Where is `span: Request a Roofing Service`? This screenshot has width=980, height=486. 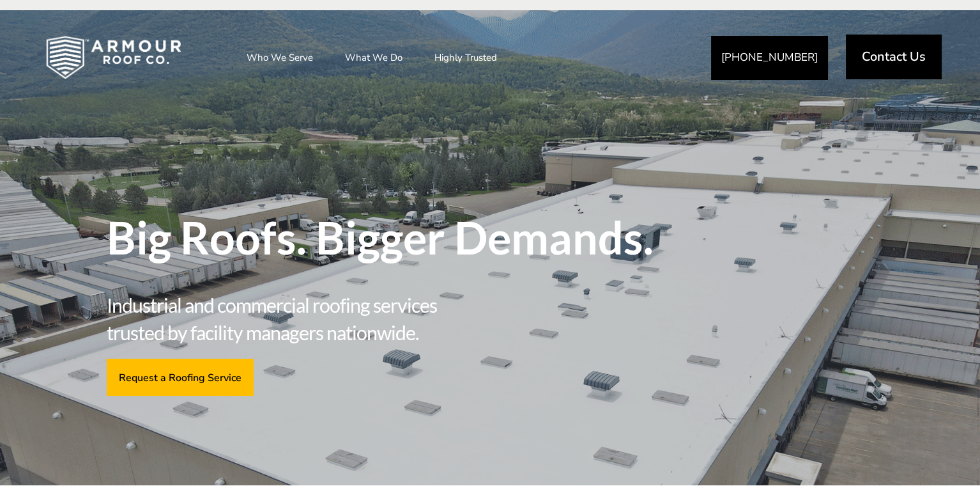
span: Request a Roofing Service is located at coordinates (180, 376).